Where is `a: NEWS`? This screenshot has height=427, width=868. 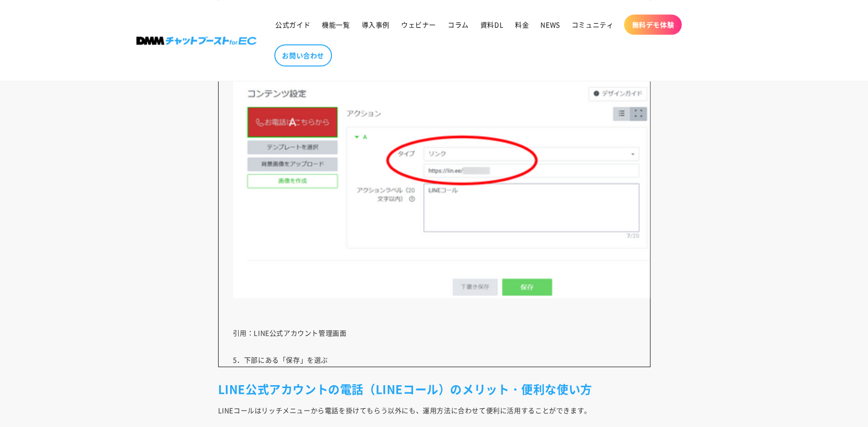 a: NEWS is located at coordinates (550, 25).